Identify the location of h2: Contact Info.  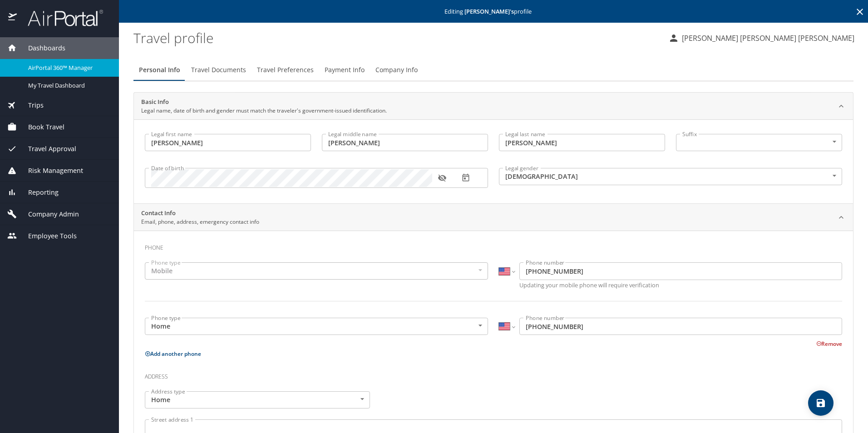
(200, 213).